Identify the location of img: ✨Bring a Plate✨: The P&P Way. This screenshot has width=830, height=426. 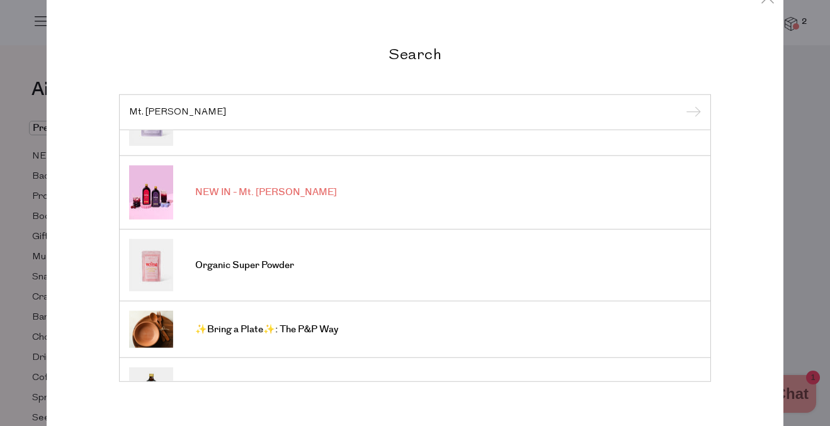
(151, 329).